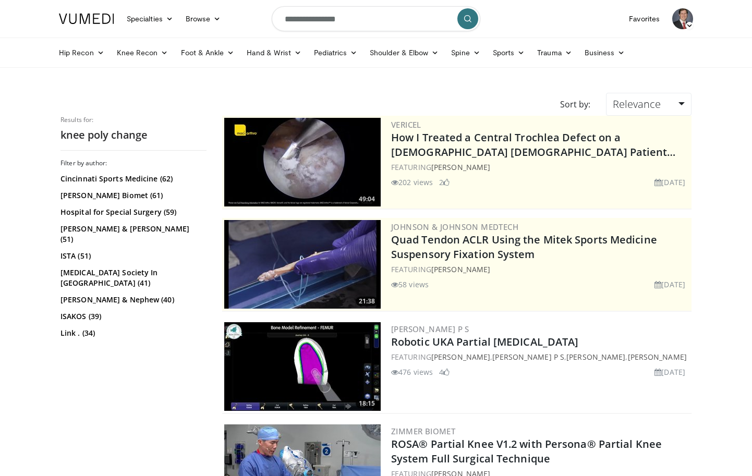 This screenshot has width=752, height=476. Describe the element at coordinates (302, 366) in the screenshot. I see `a: 18:15` at that location.